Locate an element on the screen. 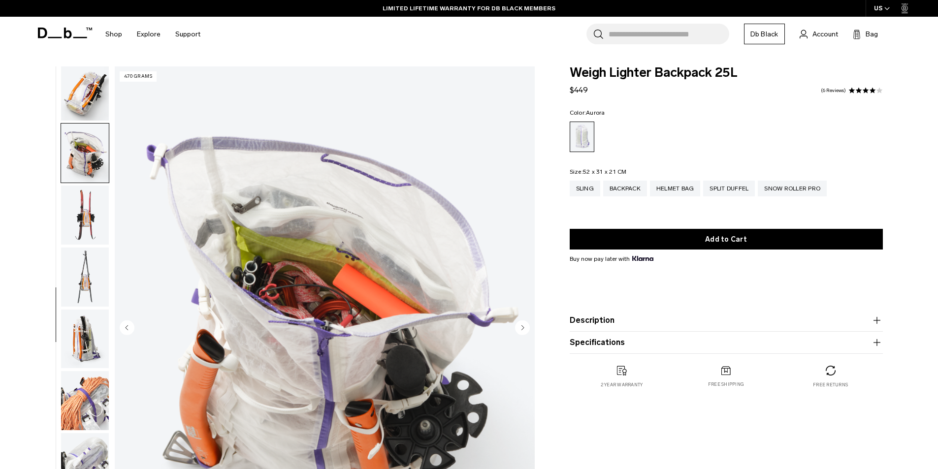 The height and width of the screenshot is (469, 938). a: Account is located at coordinates (819, 34).